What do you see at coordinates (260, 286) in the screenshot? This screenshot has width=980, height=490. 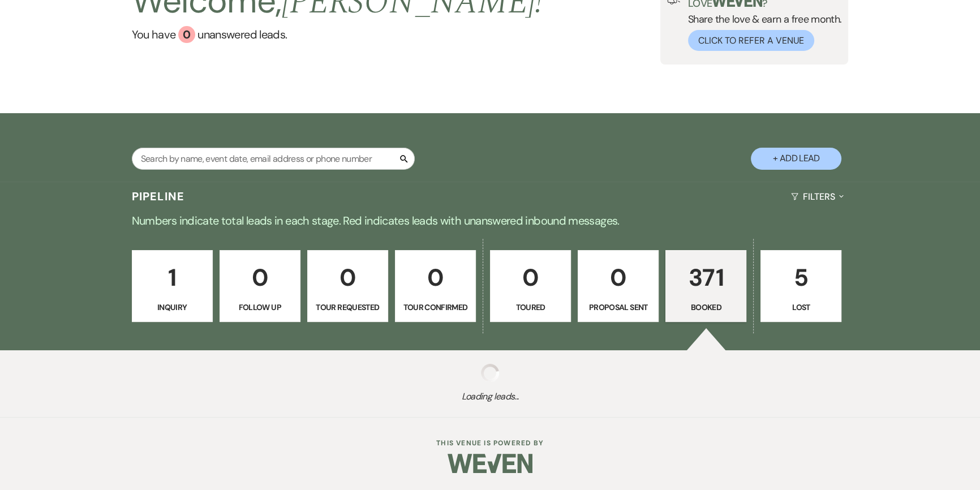 I see `a: 0Follow Up` at bounding box center [260, 286].